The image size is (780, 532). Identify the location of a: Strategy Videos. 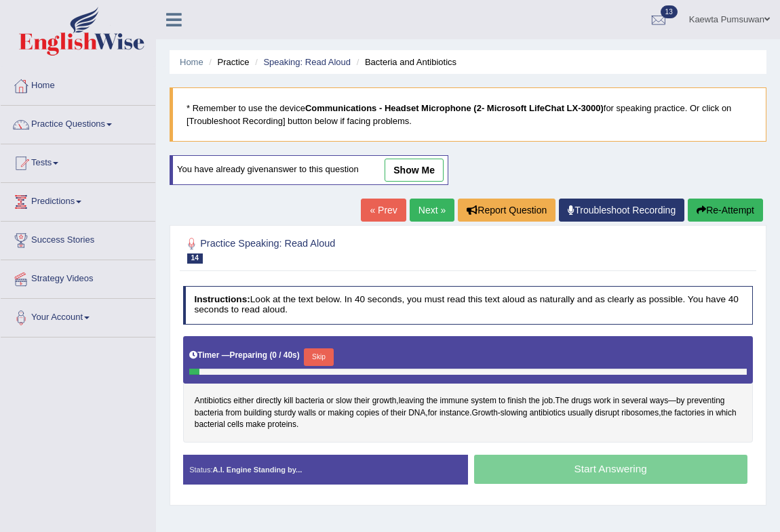
(78, 277).